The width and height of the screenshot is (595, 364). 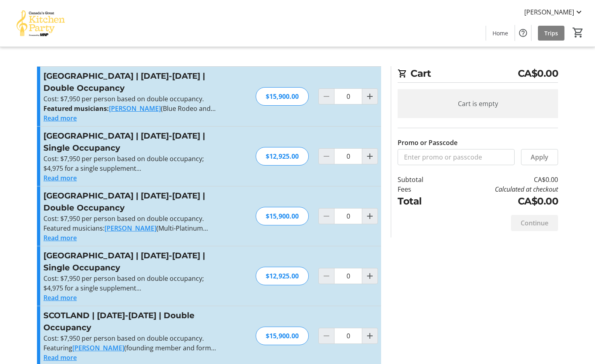 What do you see at coordinates (502, 190) in the screenshot?
I see `td: Calculated at checkout` at bounding box center [502, 190].